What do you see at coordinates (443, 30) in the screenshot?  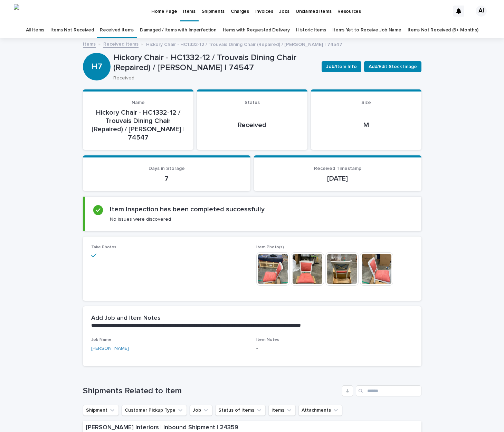 I see `a: Items Not Received (6+ Months)` at bounding box center [443, 30].